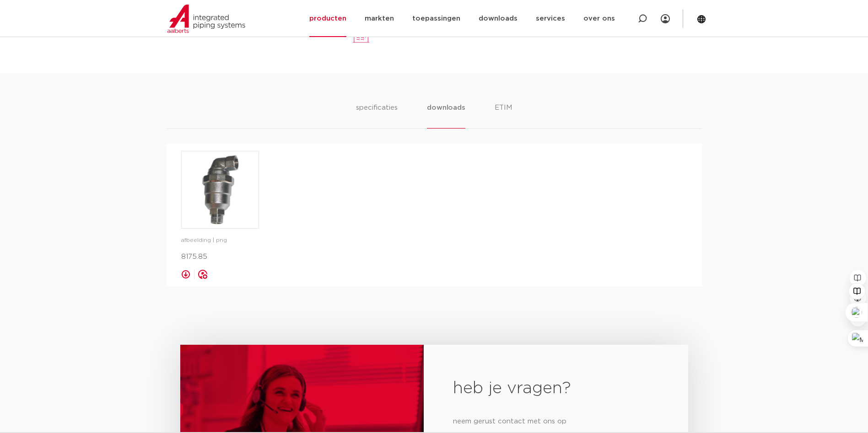  What do you see at coordinates (555, 389) in the screenshot?
I see `h2: heb je vragen?` at bounding box center [555, 389].